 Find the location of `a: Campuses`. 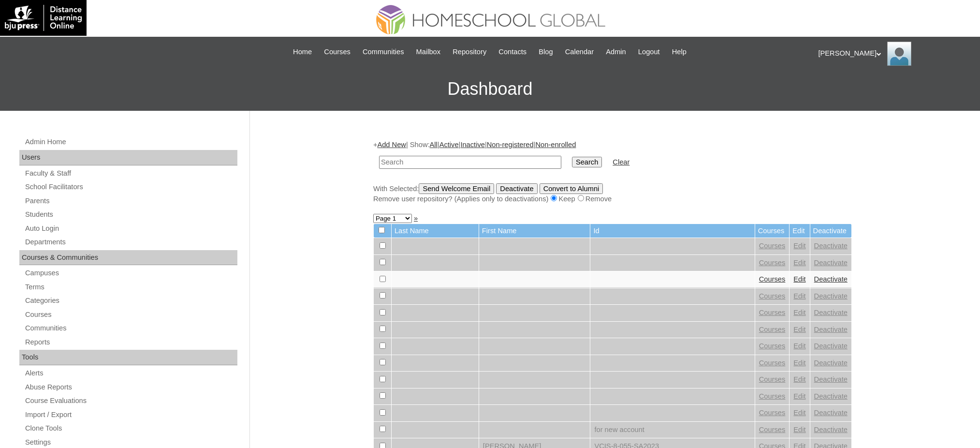

a: Campuses is located at coordinates (130, 273).